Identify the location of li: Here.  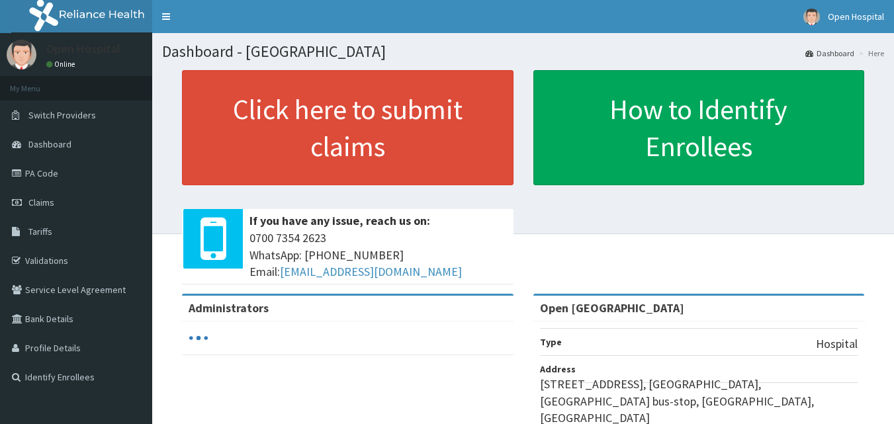
(870, 53).